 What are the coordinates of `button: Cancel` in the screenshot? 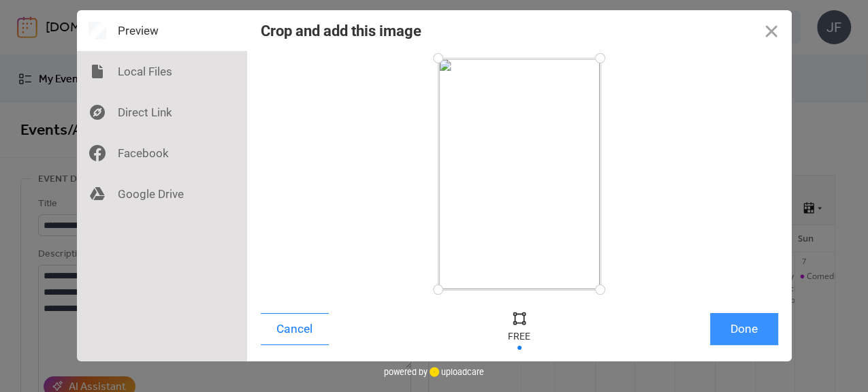 It's located at (295, 329).